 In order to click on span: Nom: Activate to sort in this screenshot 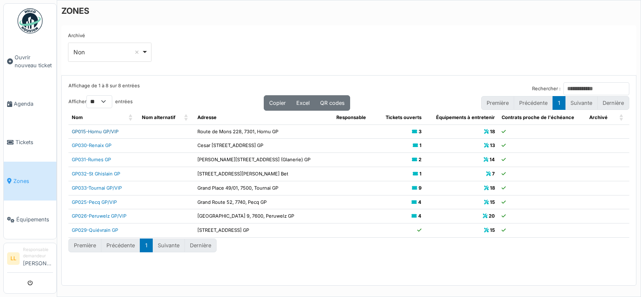, I will do `click(131, 117)`.